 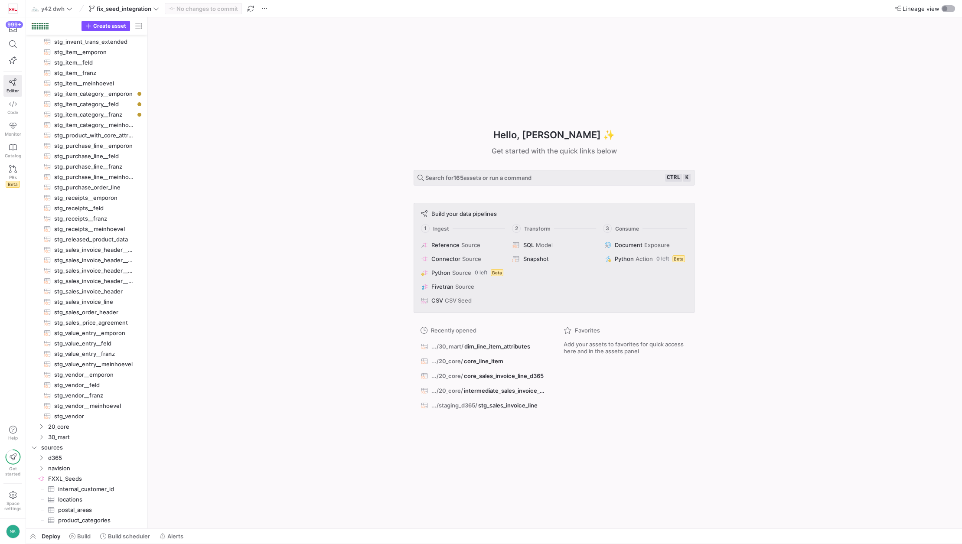 What do you see at coordinates (87, 177) in the screenshot?
I see `a: stg_purchase_line__meinhoevel​​​​​​​​​​` at bounding box center [87, 177].